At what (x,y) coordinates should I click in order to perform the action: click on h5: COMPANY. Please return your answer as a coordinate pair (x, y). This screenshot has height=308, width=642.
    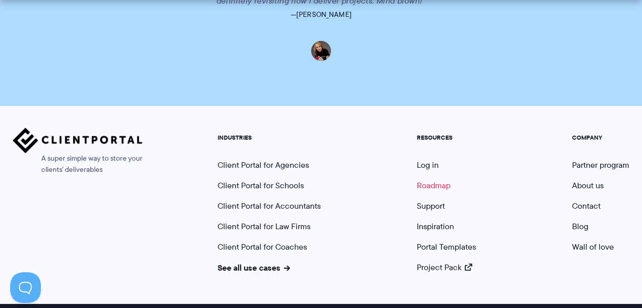
    Looking at the image, I should click on (601, 137).